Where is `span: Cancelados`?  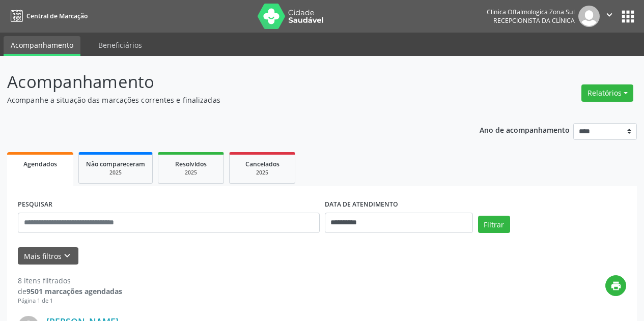 span: Cancelados is located at coordinates (262, 164).